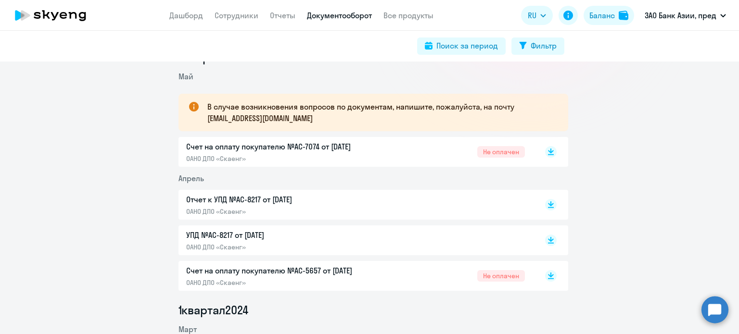 Image resolution: width=739 pixels, height=334 pixels. What do you see at coordinates (685, 15) in the screenshot?
I see `button: ЗАО Банк Азии, пред` at bounding box center [685, 15].